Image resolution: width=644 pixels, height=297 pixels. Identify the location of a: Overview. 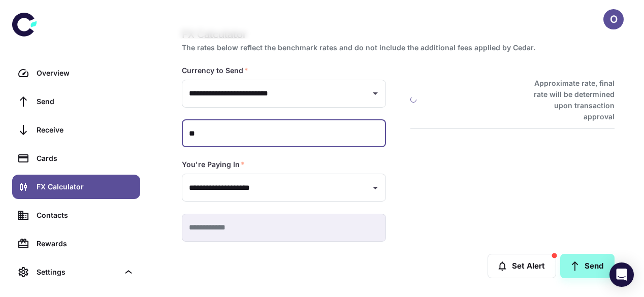
(76, 73).